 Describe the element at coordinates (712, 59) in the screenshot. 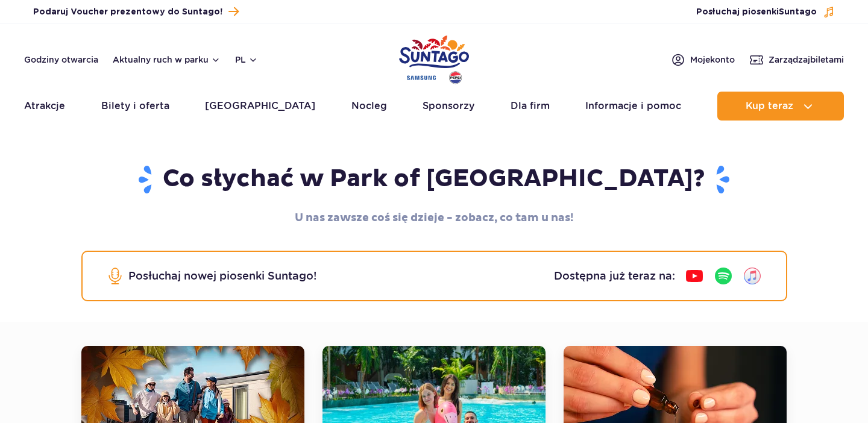

I see `span: Moje konto` at that location.